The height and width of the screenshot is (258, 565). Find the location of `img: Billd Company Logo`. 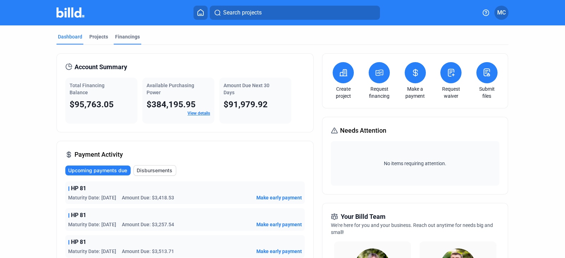

img: Billd Company Logo is located at coordinates (70, 12).